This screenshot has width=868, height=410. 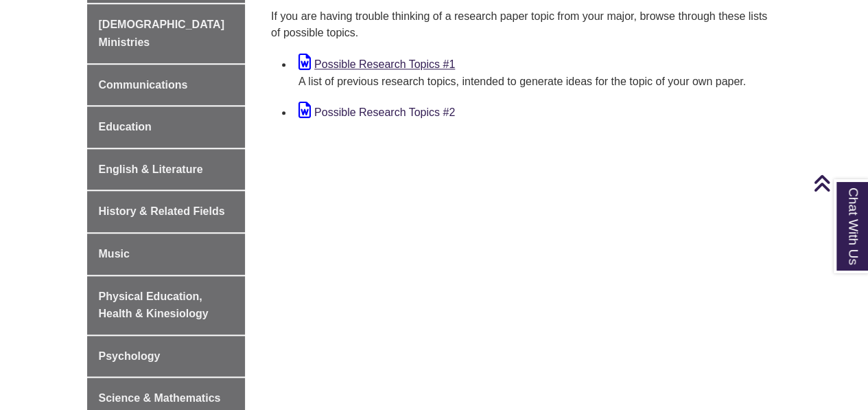 What do you see at coordinates (162, 211) in the screenshot?
I see `span: History & Related Fields` at bounding box center [162, 211].